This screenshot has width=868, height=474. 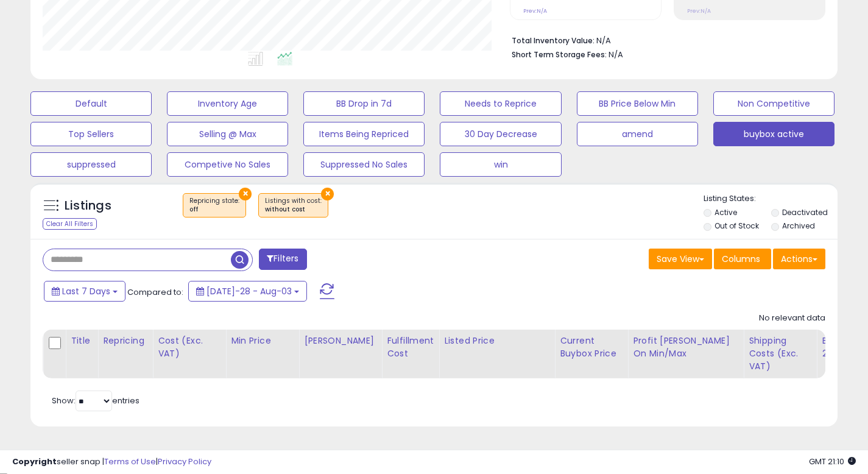 What do you see at coordinates (214, 210) in the screenshot?
I see `div: off` at bounding box center [214, 210].